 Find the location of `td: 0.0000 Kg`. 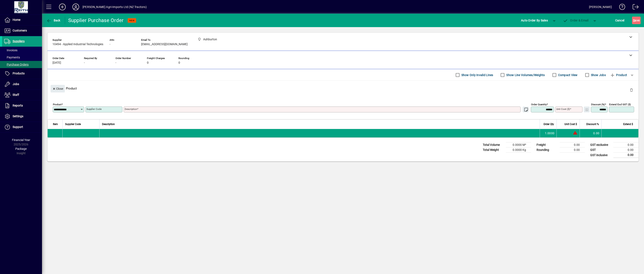

td: 0.0000 Kg is located at coordinates (518, 150).